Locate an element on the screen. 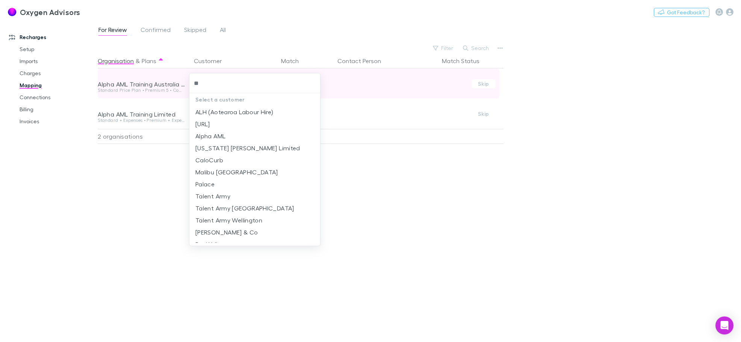 This screenshot has width=741, height=342. li: RealAML is located at coordinates (255, 244).